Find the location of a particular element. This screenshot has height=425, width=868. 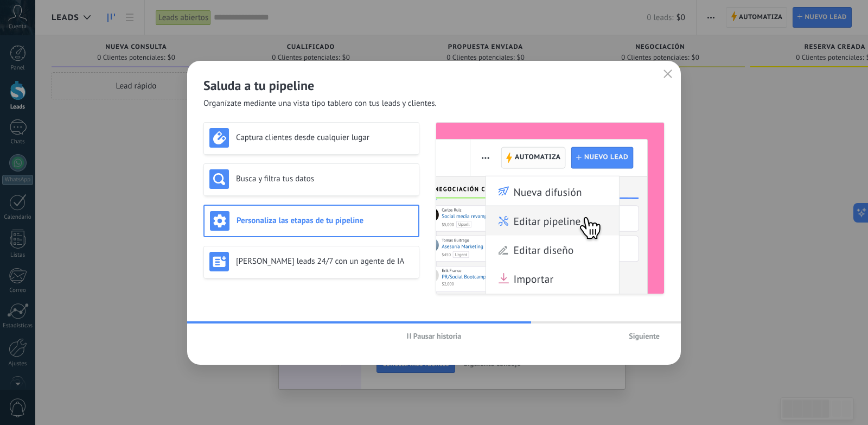

button: Pausar historia is located at coordinates (434, 336).